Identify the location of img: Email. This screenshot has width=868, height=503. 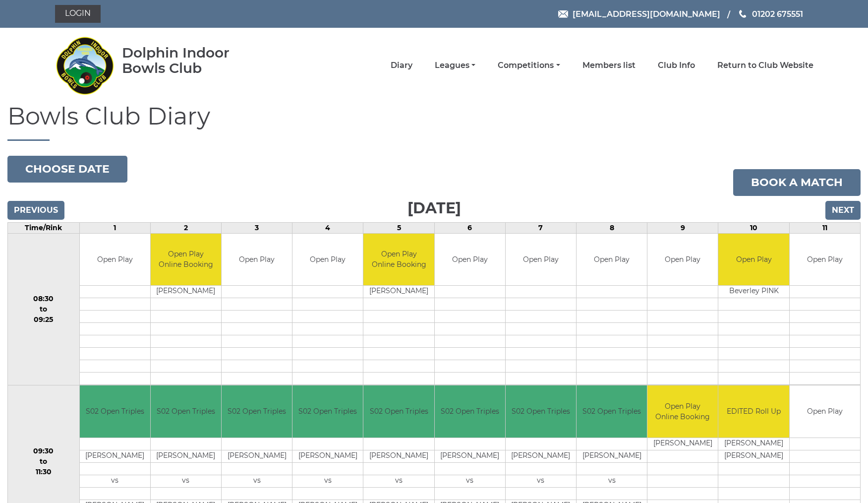
(563, 14).